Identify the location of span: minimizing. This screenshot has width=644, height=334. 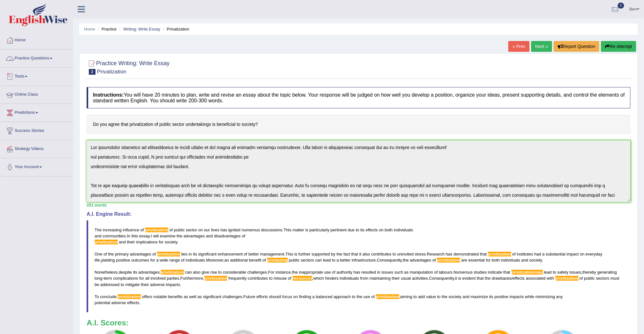
(545, 296).